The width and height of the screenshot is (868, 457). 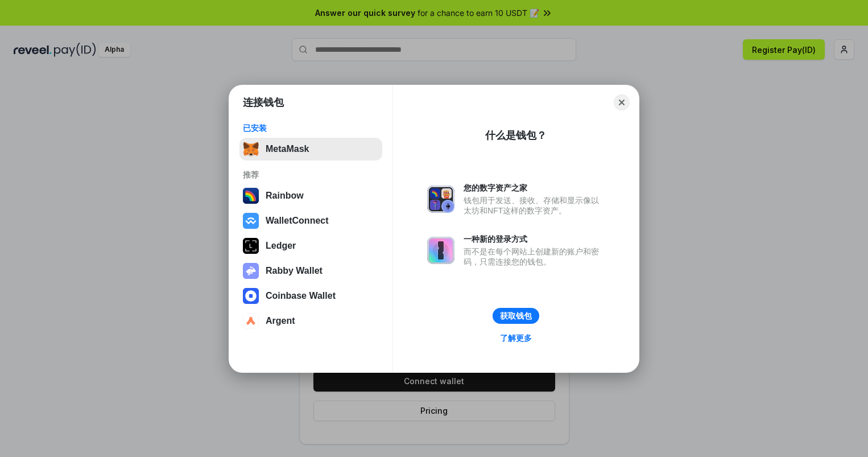 I want to click on button: Coinbase Wallet, so click(x=310, y=296).